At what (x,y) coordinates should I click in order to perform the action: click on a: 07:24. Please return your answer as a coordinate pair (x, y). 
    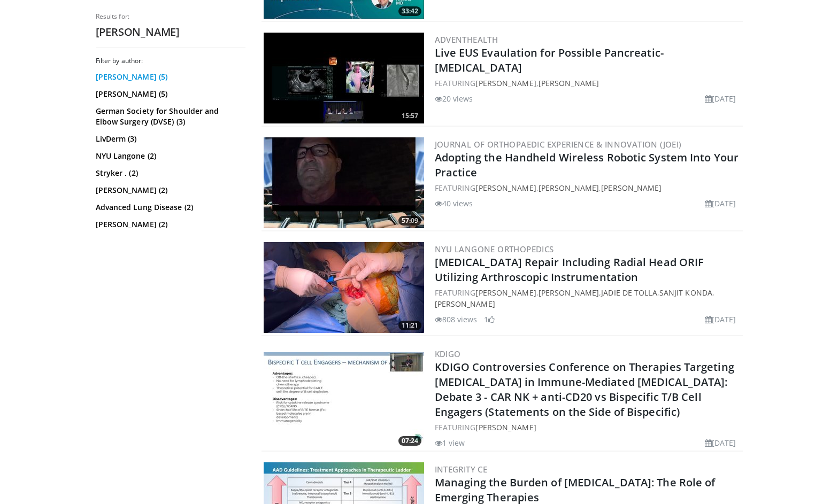
    Looking at the image, I should click on (344, 398).